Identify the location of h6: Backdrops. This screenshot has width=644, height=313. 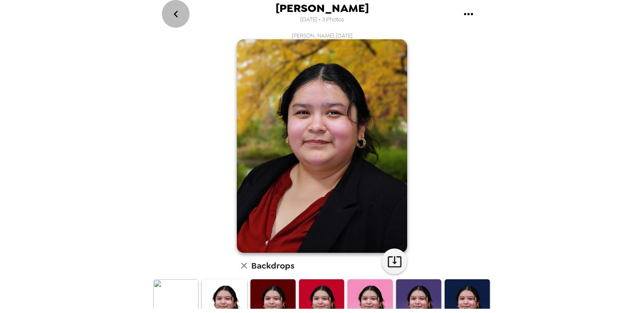
(273, 265).